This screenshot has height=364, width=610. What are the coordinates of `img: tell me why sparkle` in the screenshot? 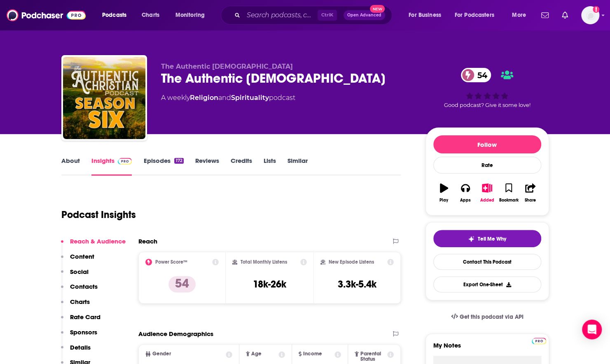 It's located at (471, 239).